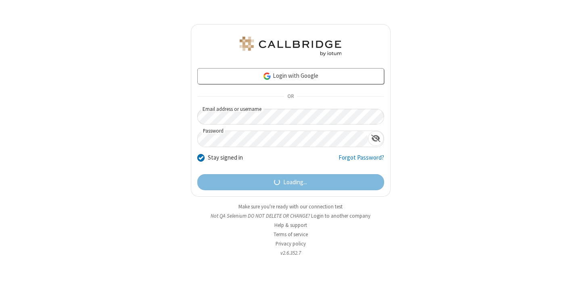  Describe the element at coordinates (376, 138) in the screenshot. I see `div: Show password` at that location.